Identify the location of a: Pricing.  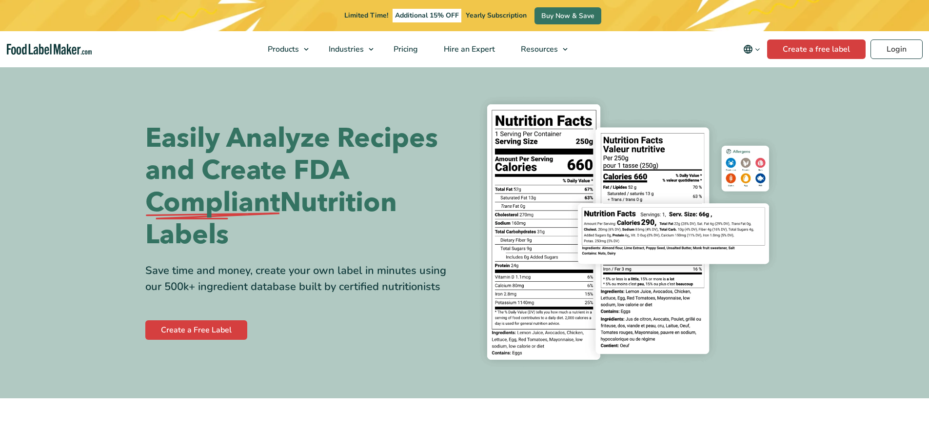
(405, 49).